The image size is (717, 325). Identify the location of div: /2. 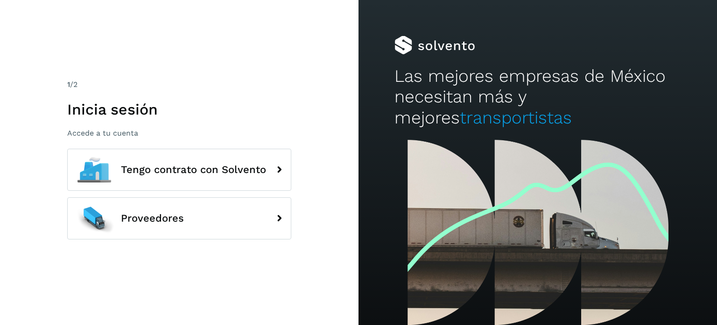
(179, 85).